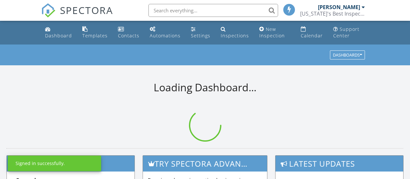 This screenshot has height=179, width=410. What do you see at coordinates (71, 163) in the screenshot?
I see `h3: Support` at bounding box center [71, 163].